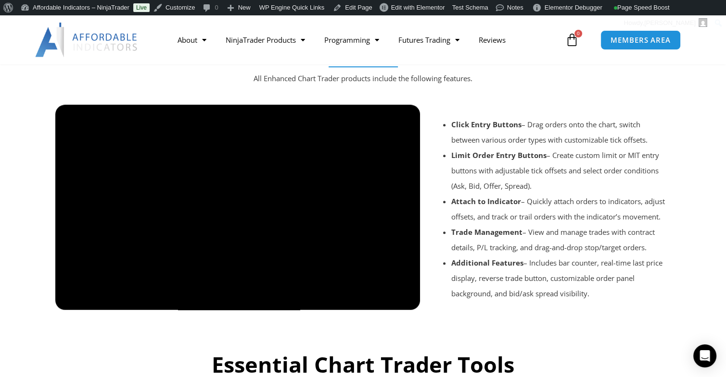 This screenshot has width=726, height=377. Describe the element at coordinates (351, 40) in the screenshot. I see `a: Programming` at that location.